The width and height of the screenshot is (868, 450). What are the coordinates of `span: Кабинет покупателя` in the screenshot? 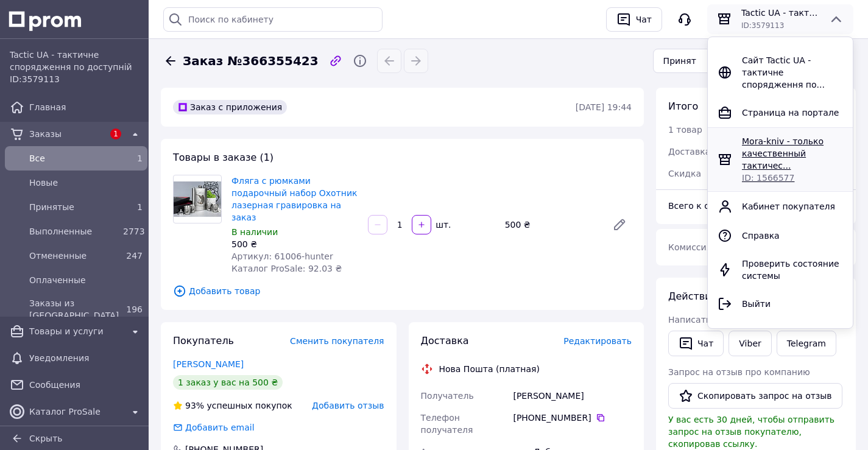 It's located at (788, 206).